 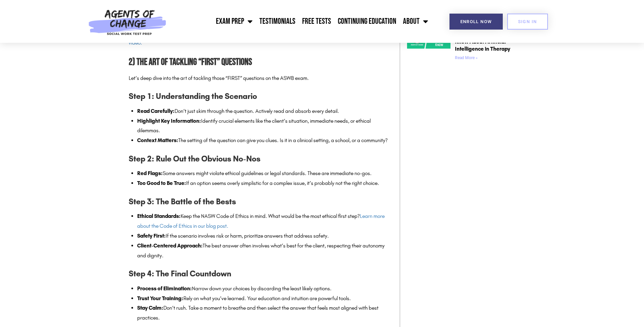 I want to click on strong: Trust Your Training:, so click(x=160, y=298).